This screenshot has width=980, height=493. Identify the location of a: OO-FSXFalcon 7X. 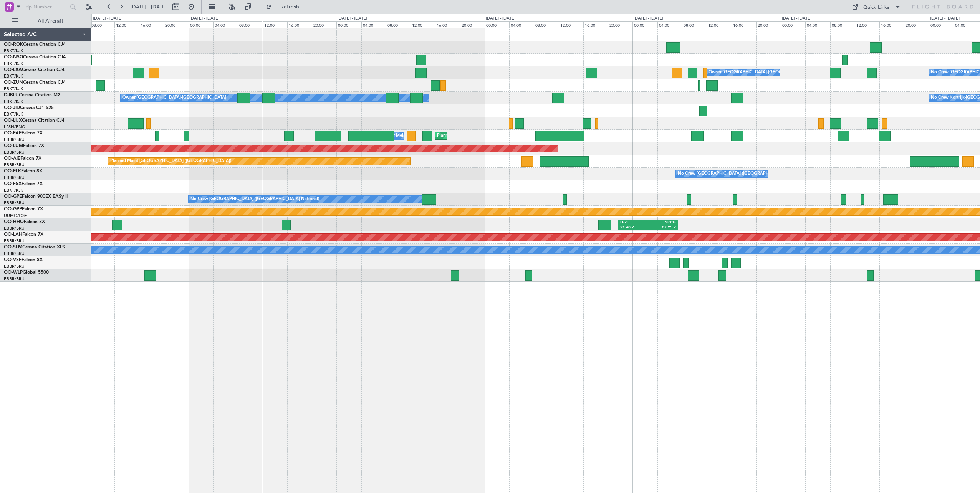
(23, 184).